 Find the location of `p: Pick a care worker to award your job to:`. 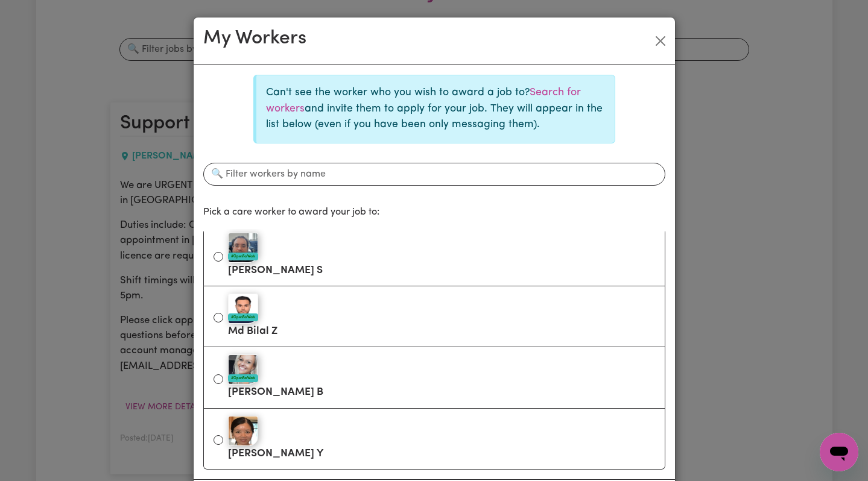

p: Pick a care worker to award your job to: is located at coordinates (434, 212).